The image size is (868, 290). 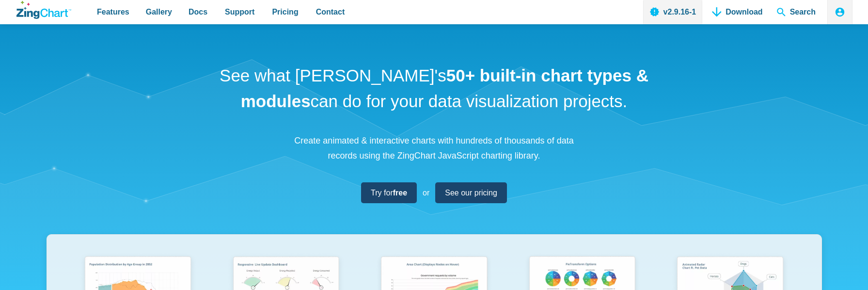 What do you see at coordinates (389, 193) in the screenshot?
I see `a: Try forfree` at bounding box center [389, 193].